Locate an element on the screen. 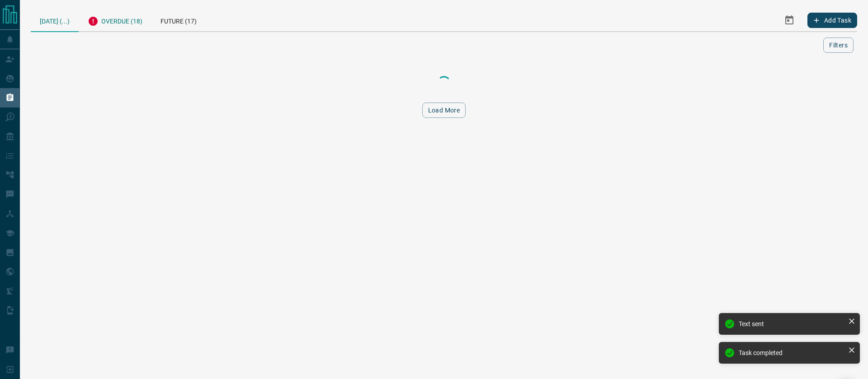  div: Loading is located at coordinates (444, 83).